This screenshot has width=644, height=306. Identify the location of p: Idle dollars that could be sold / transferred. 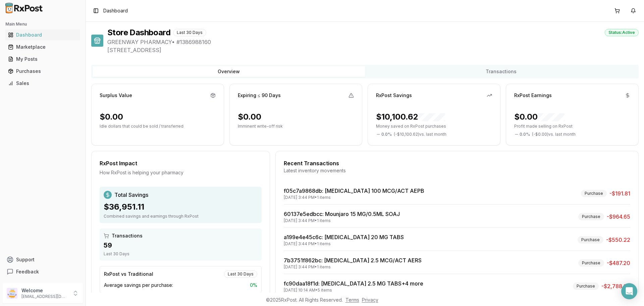
(157, 126).